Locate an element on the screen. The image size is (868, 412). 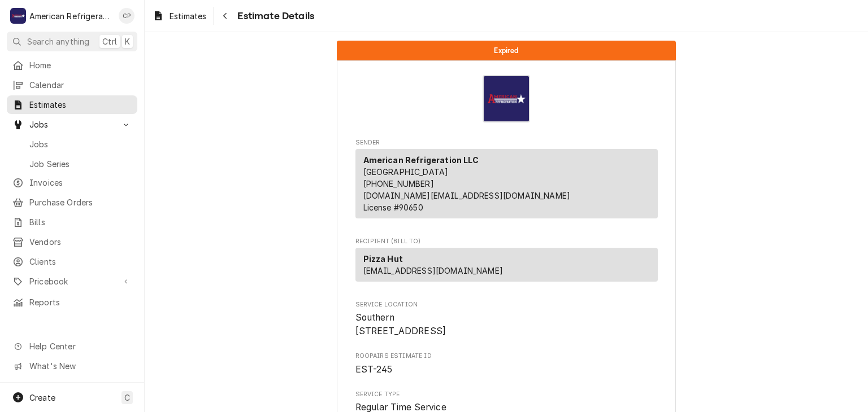
span: Reports is located at coordinates (80, 302).